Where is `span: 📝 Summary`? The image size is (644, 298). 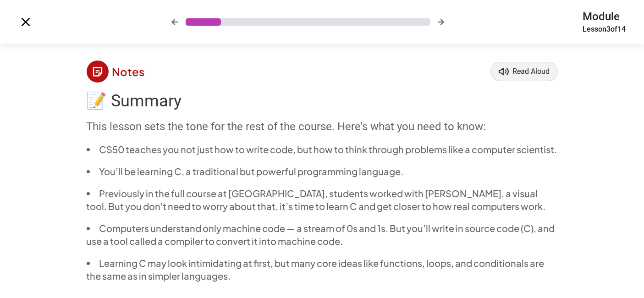 span: 📝 Summary is located at coordinates (135, 101).